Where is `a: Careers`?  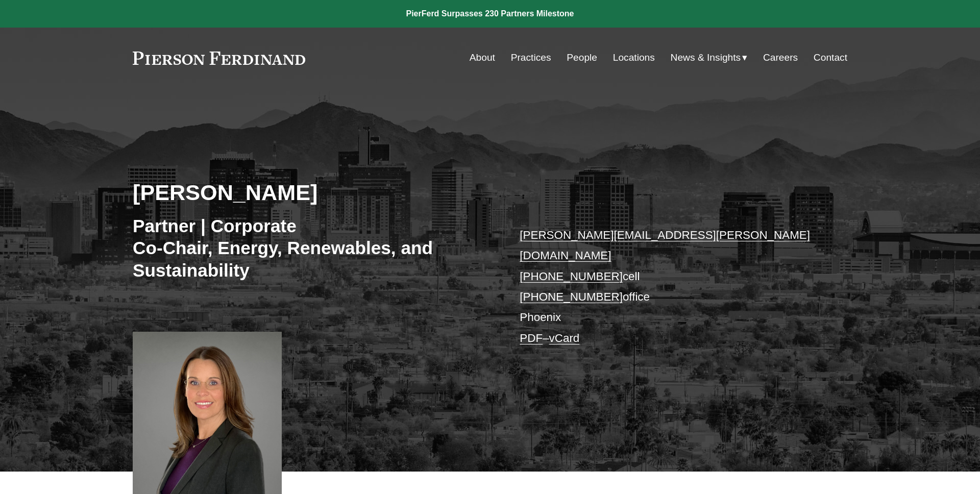
a: Careers is located at coordinates (780, 58).